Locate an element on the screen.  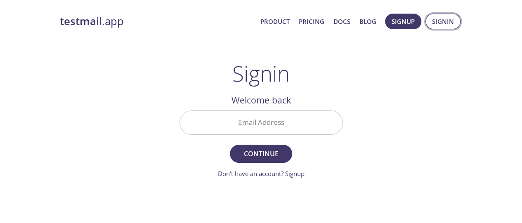
button: Continue is located at coordinates (261, 154).